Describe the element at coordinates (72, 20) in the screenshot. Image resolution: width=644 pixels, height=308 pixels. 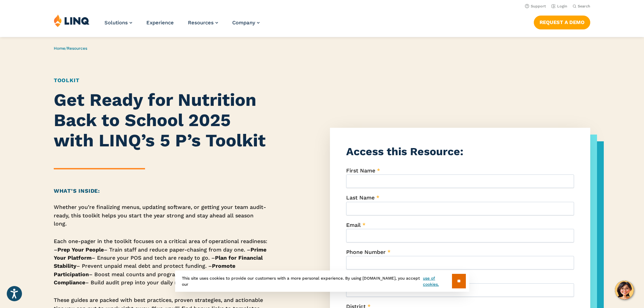
I see `img: LINQ | K‑12 Software` at that location.